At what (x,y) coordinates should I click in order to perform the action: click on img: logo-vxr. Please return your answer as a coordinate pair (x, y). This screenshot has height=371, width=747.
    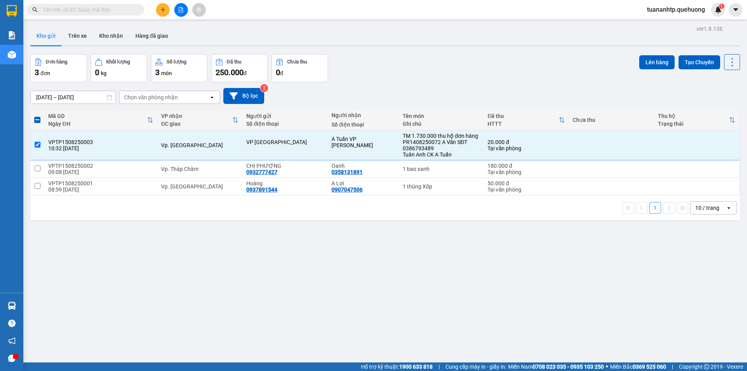
    Looking at the image, I should click on (12, 11).